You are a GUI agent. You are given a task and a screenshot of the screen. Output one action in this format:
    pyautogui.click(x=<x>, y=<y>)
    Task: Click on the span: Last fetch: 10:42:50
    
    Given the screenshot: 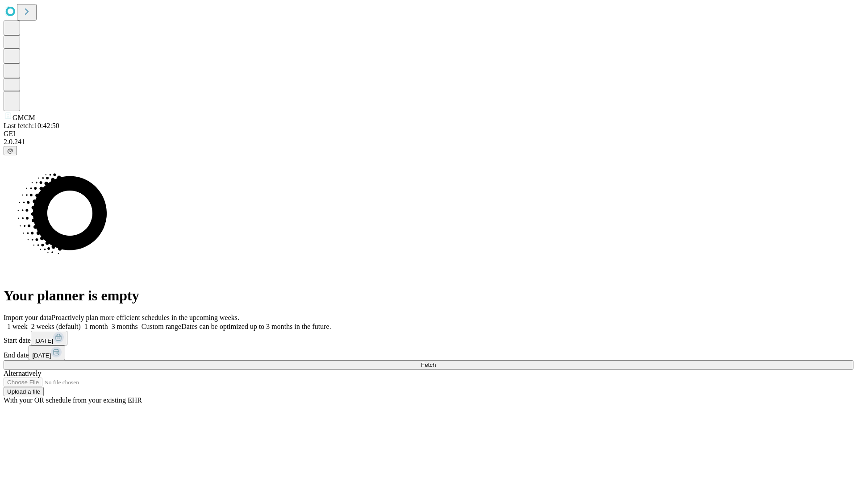 What is the action you would take?
    pyautogui.click(x=31, y=125)
    